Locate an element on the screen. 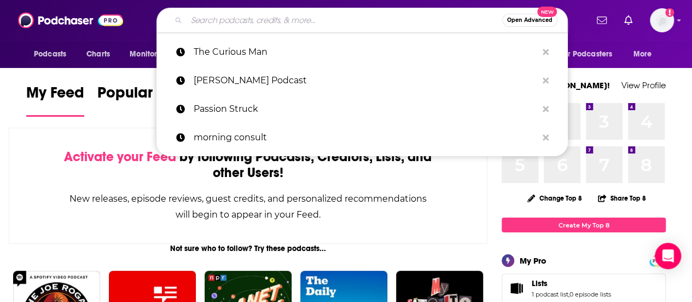  a: View Profile is located at coordinates (644, 85).